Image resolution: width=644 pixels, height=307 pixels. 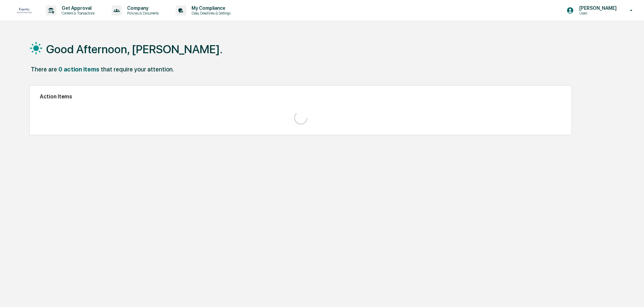 I want to click on div: that require your attention., so click(x=137, y=69).